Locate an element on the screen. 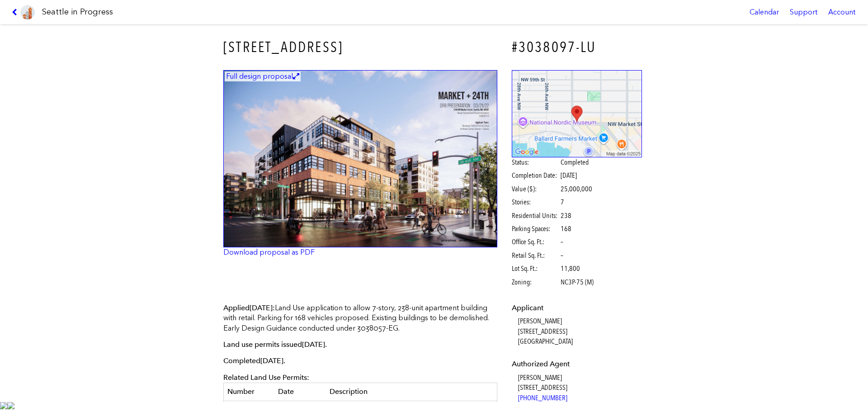 This screenshot has height=412, width=868. a: Full design proposal is located at coordinates (360, 159).